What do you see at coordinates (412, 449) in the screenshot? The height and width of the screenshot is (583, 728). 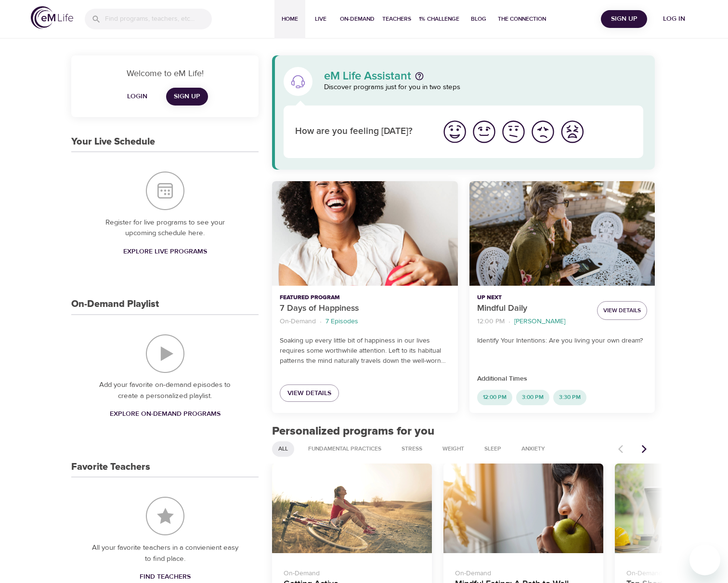 I see `span: Stress` at bounding box center [412, 449].